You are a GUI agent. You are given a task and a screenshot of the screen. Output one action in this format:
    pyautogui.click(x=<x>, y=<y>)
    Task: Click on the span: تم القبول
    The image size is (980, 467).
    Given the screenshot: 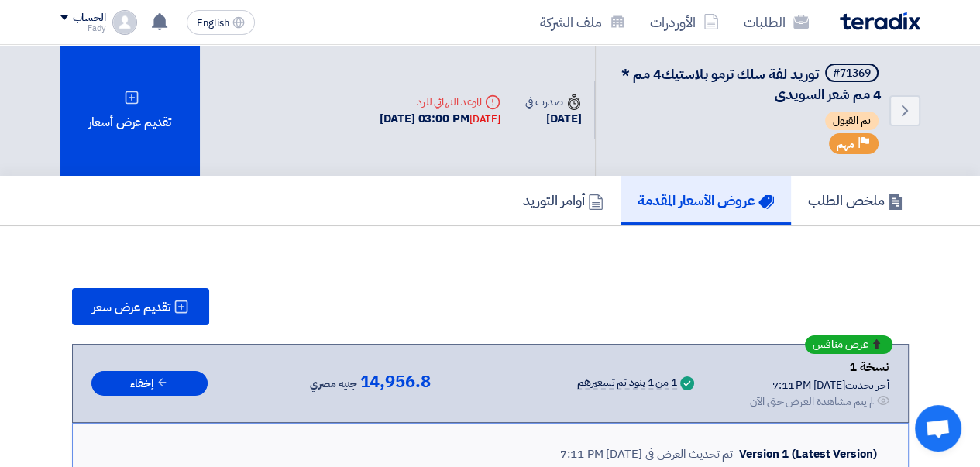 What is the action you would take?
    pyautogui.click(x=852, y=121)
    